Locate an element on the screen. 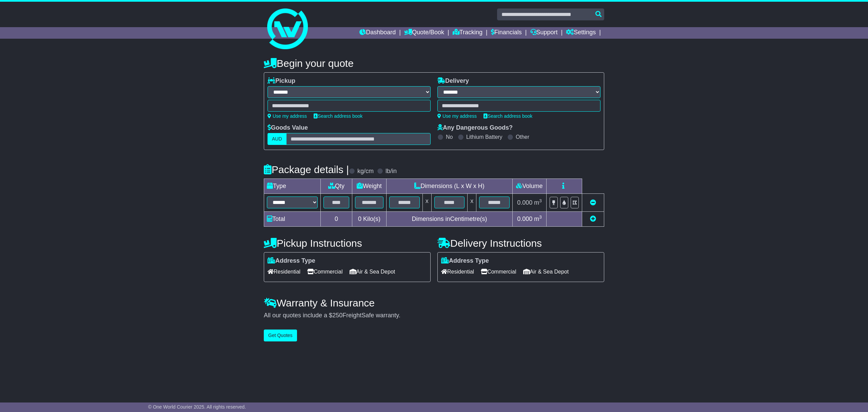 The image size is (868, 412). span: 0 is located at coordinates (360, 219).